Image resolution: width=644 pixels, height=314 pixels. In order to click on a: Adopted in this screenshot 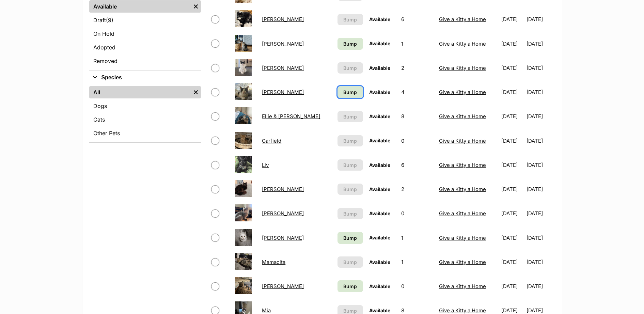, I will do `click(145, 47)`.